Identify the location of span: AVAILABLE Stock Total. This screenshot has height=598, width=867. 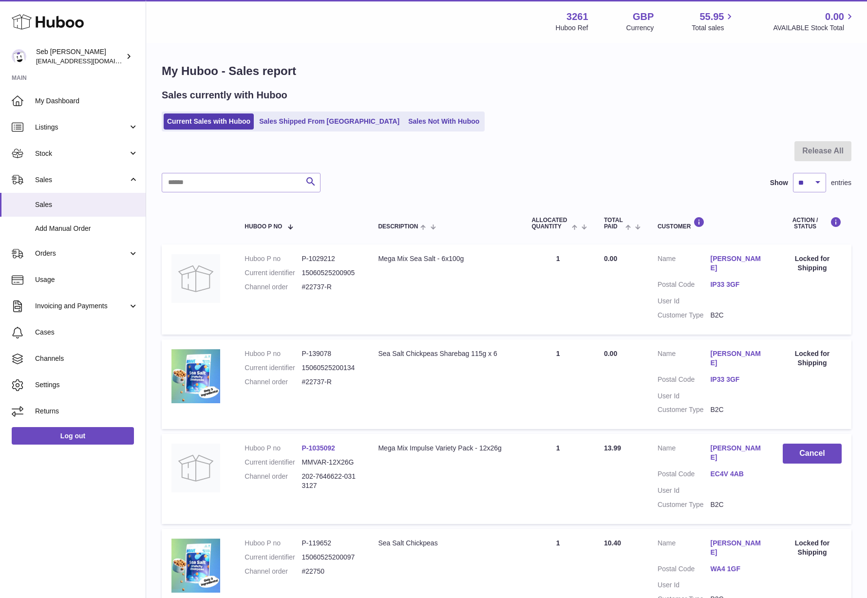
(814, 28).